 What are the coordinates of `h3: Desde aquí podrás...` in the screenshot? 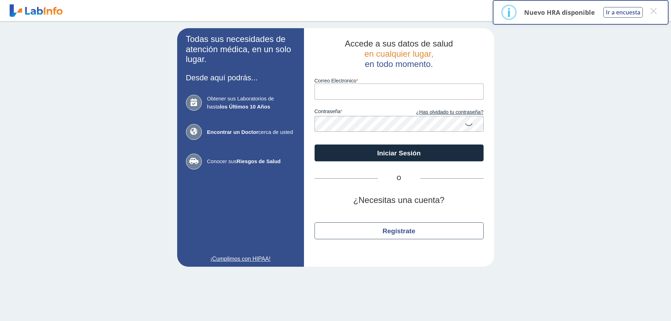 It's located at (240, 77).